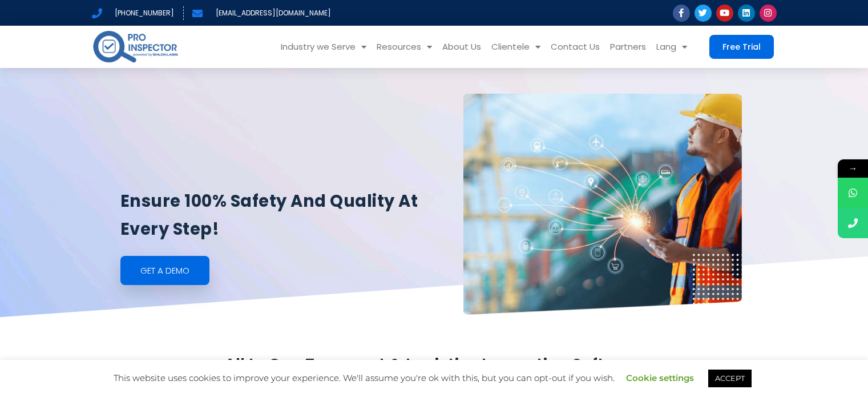 This screenshot has width=868, height=397. I want to click on a: Lang, so click(671, 47).